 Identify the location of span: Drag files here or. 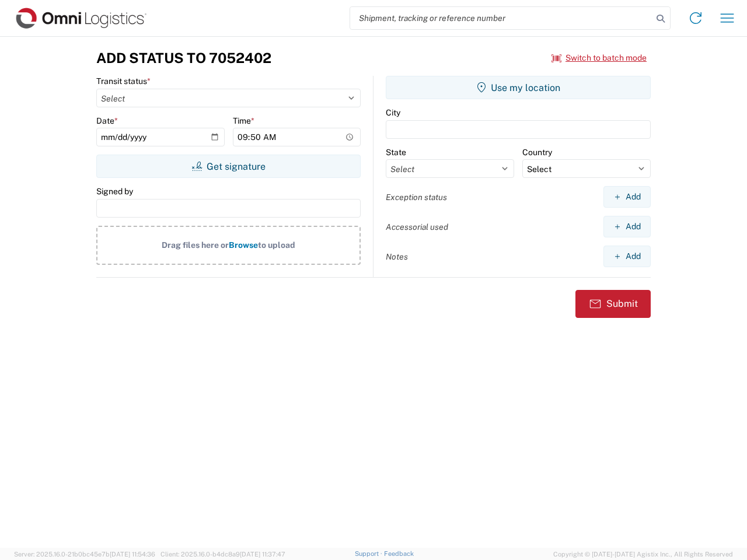
(195, 245).